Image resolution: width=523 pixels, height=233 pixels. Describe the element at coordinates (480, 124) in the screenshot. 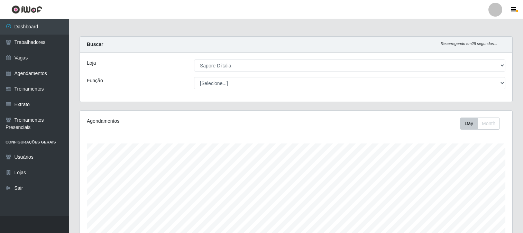

I see `div: First group` at that location.